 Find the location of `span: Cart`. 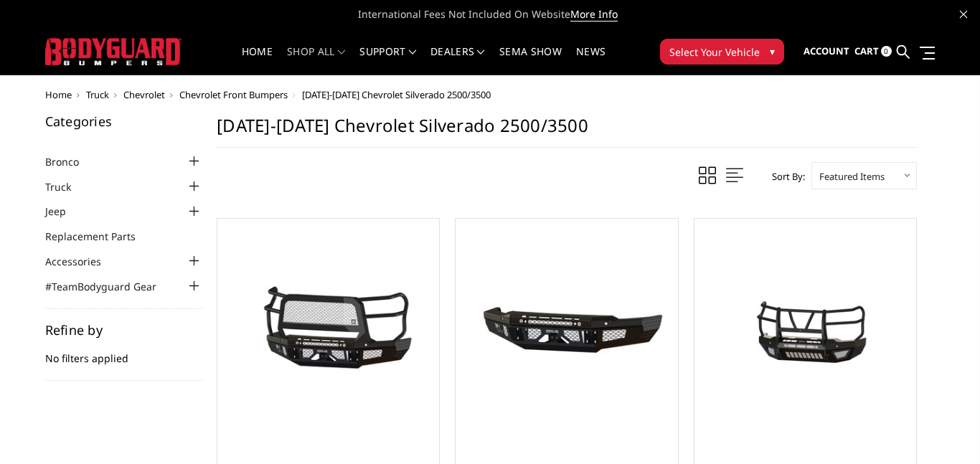

span: Cart is located at coordinates (866, 51).